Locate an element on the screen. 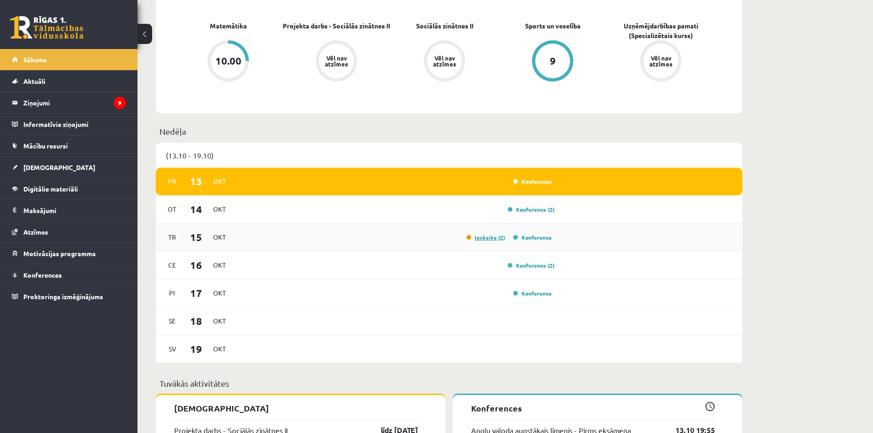  span: Sākums is located at coordinates (35, 60).